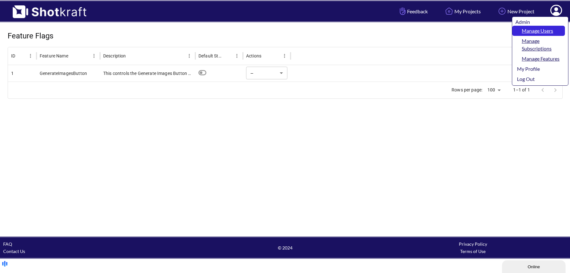  Describe the element at coordinates (13, 56) in the screenshot. I see `div: ID` at that location.